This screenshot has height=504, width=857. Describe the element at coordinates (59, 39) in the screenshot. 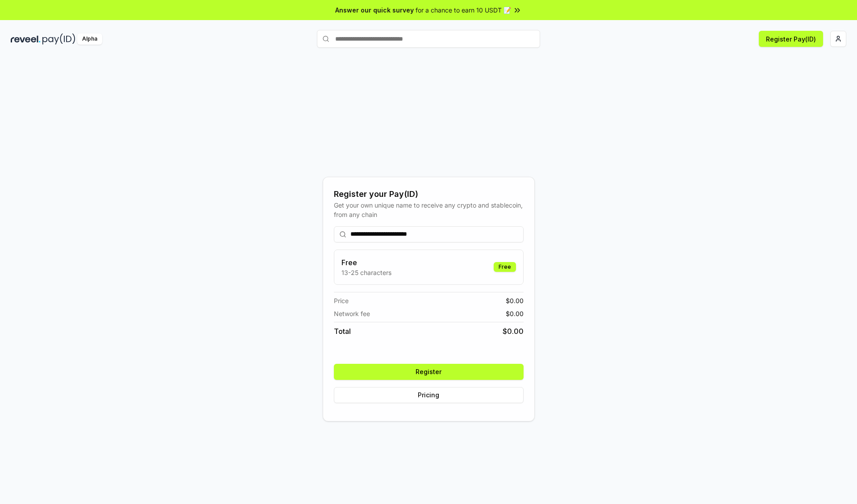

I see `img: pay_id` at that location.